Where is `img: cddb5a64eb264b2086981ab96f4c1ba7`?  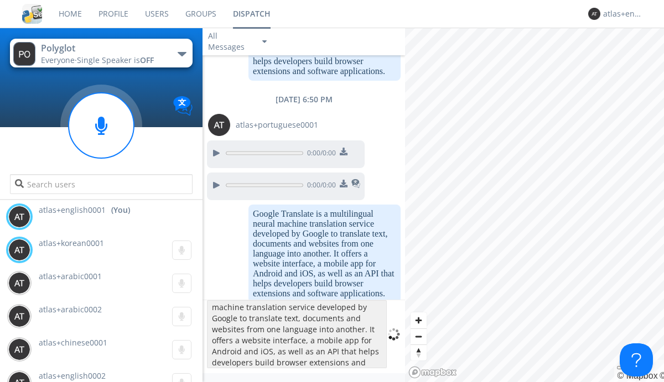
img: cddb5a64eb264b2086981ab96f4c1ba7 is located at coordinates (32, 14).